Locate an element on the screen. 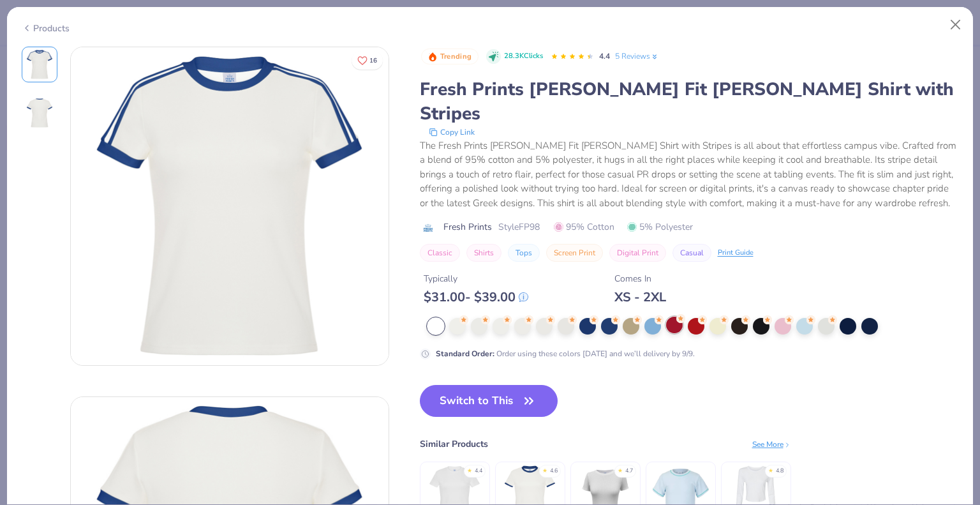  span: 5% Polyester is located at coordinates (660, 227).